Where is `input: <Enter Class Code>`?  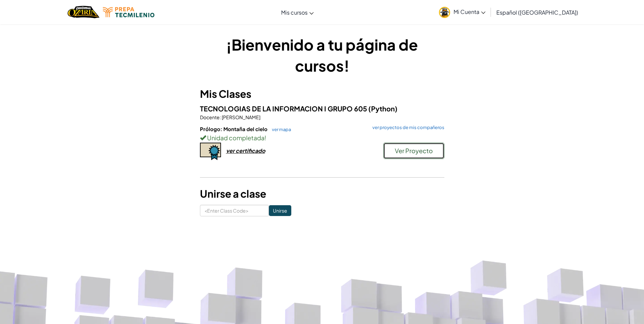 input: <Enter Class Code> is located at coordinates (234, 210).